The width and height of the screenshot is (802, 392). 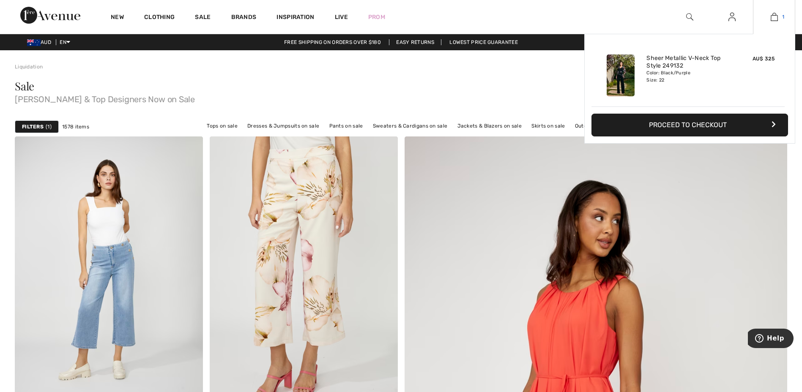 I want to click on a: Sign In, so click(x=732, y=17).